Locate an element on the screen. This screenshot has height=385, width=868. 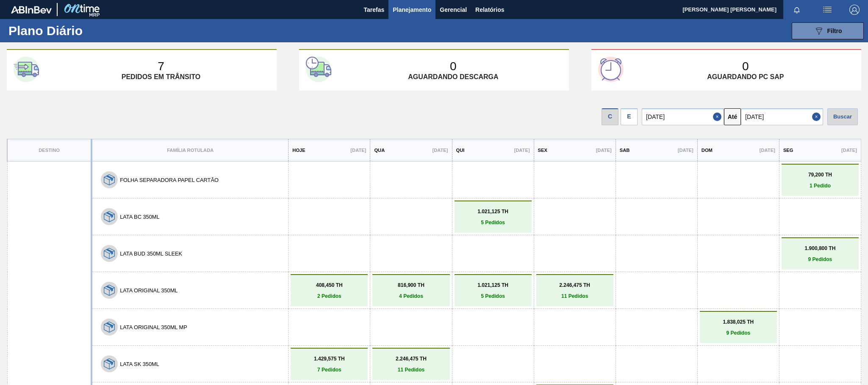
button: LATA ORIGINAL 350ML MP is located at coordinates (153, 327).